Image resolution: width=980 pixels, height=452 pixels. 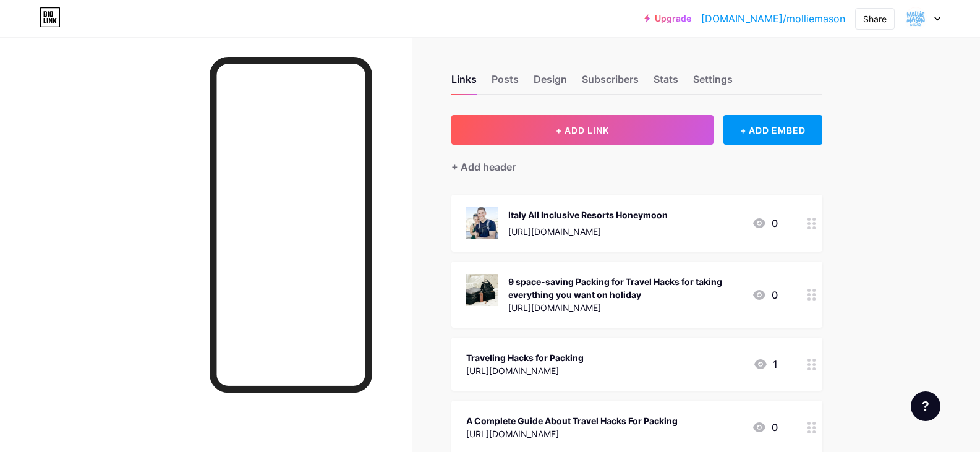 I want to click on button: + ADD LINK, so click(x=582, y=130).